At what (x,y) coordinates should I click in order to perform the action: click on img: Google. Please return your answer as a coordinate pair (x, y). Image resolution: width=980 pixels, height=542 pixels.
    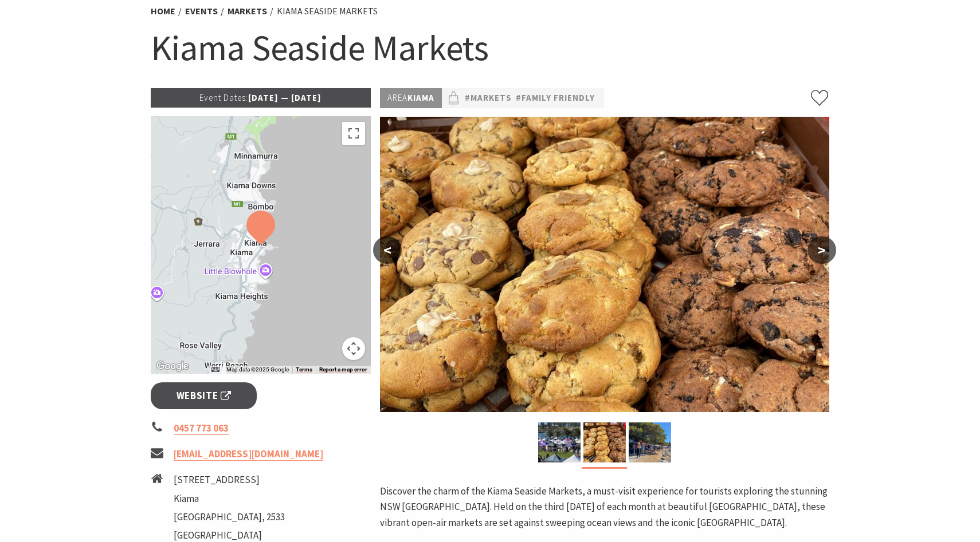
    Looking at the image, I should click on (172, 366).